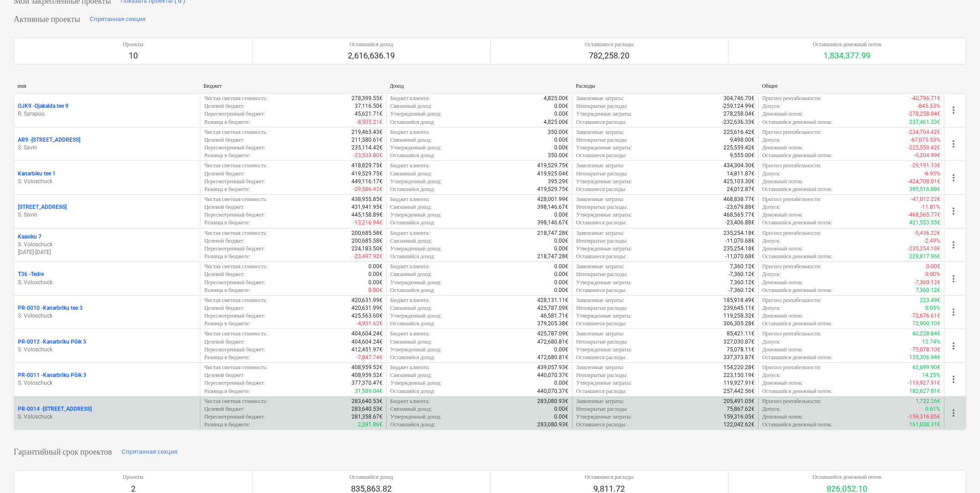  Describe the element at coordinates (601, 122) in the screenshot. I see `p: Оставшиеся расходы :` at that location.